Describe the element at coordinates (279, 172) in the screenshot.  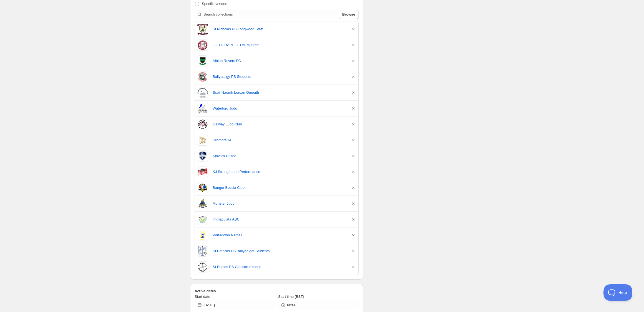
I see `a: KJ Strength and Performance` at that location.